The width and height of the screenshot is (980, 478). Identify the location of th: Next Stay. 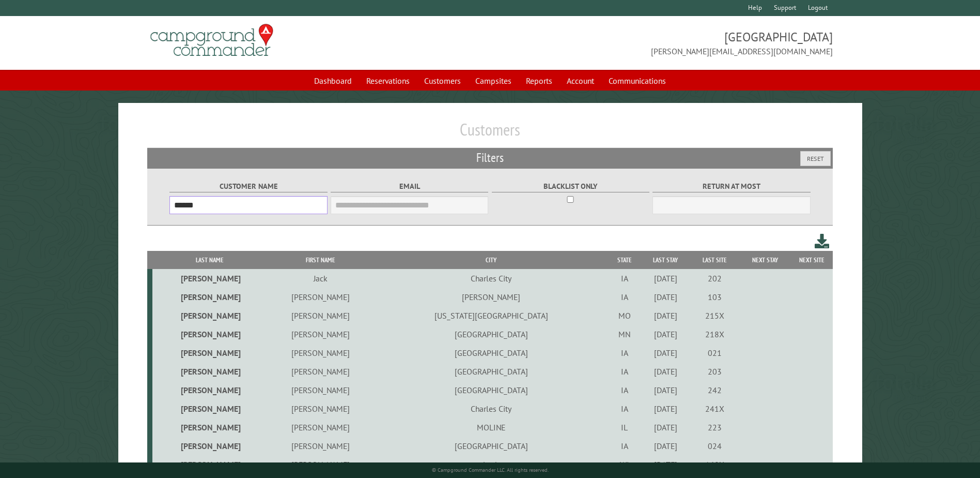
(765, 259).